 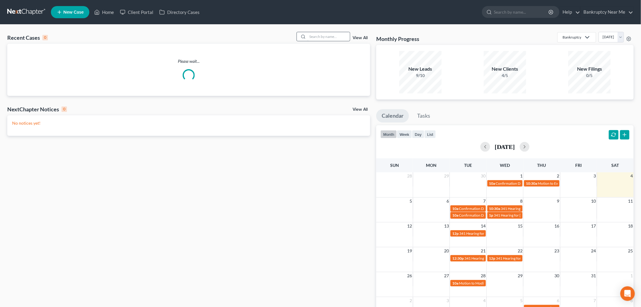 What do you see at coordinates (410, 251) in the screenshot?
I see `span: 19` at bounding box center [410, 251].